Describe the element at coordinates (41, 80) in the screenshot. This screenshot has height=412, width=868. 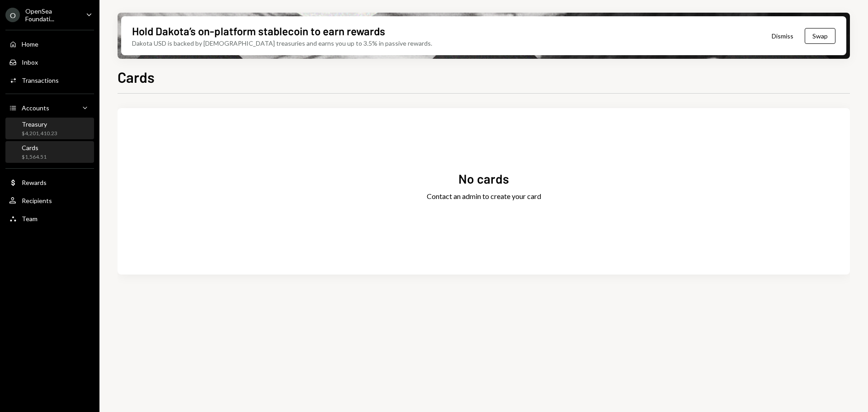
I see `div: Transactions` at that location.